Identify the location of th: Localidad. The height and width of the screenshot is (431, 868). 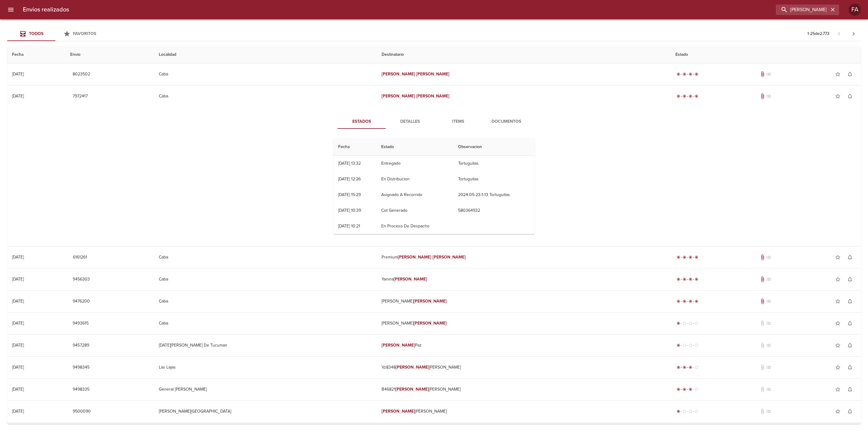
(265, 54).